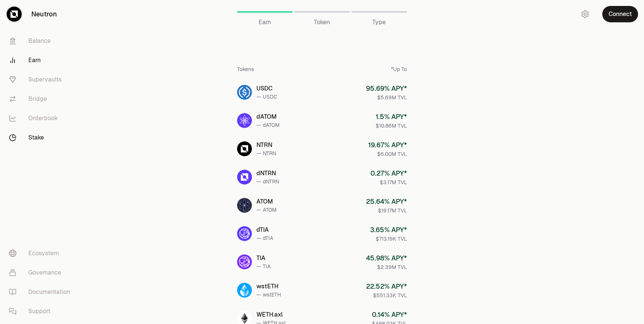  Describe the element at coordinates (391, 126) in the screenshot. I see `div: $10.86M TVL` at that location.